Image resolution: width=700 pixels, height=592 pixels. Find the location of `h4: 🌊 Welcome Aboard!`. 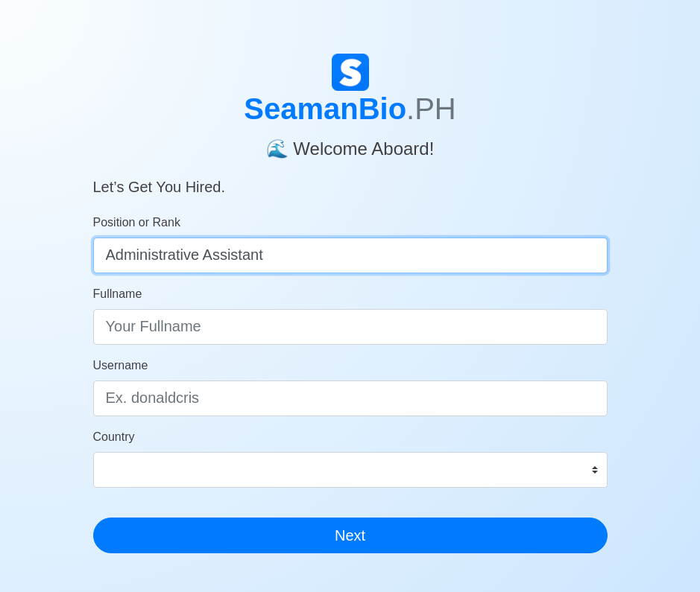

h4: 🌊 Welcome Aboard! is located at coordinates (350, 143).